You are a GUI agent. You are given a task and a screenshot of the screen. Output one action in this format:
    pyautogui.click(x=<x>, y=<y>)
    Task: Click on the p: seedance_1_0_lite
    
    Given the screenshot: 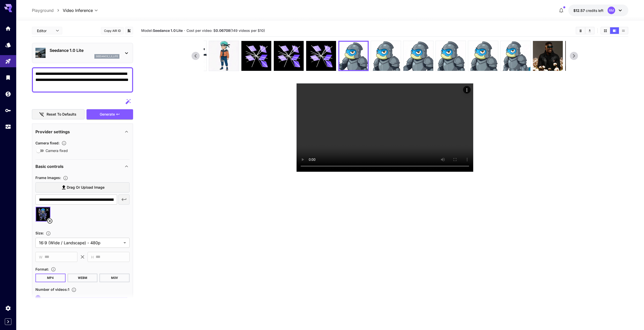 What is the action you would take?
    pyautogui.click(x=107, y=56)
    